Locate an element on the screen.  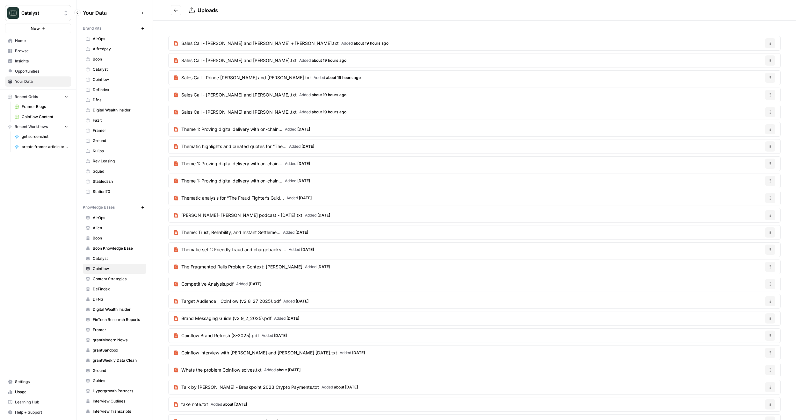
a: AirOps is located at coordinates (114, 218).